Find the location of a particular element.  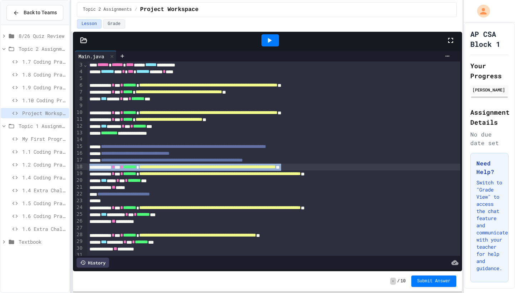

div: 26 is located at coordinates (79, 221).